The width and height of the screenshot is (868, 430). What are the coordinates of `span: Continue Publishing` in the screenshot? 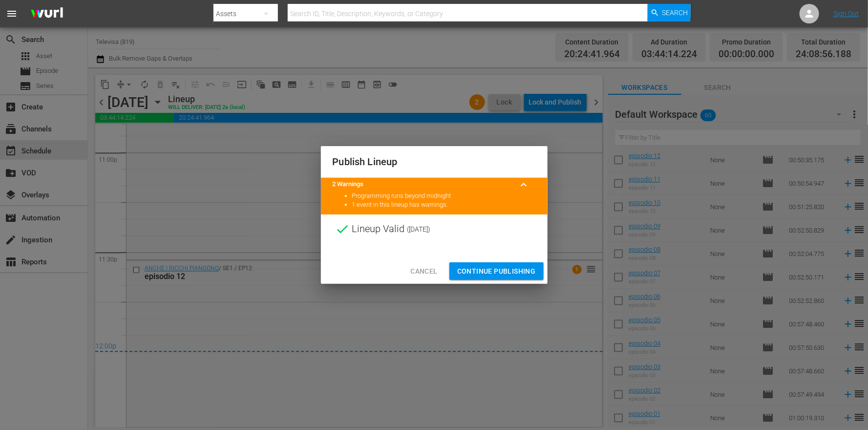 It's located at (497, 271).